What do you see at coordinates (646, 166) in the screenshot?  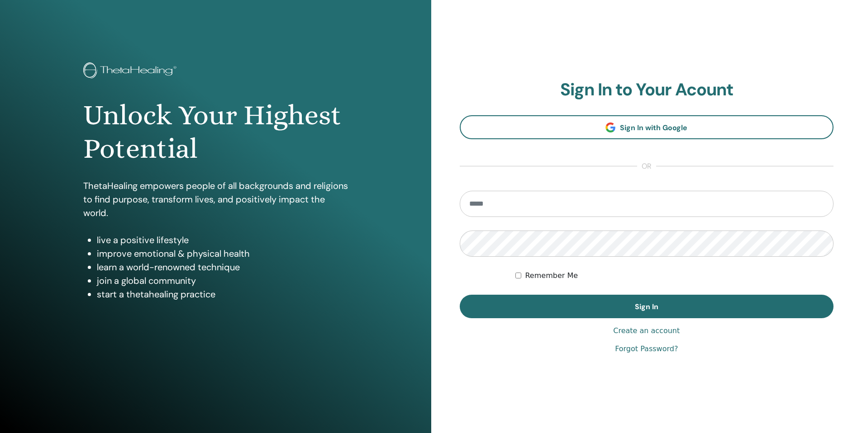 I see `span: or` at bounding box center [646, 166].